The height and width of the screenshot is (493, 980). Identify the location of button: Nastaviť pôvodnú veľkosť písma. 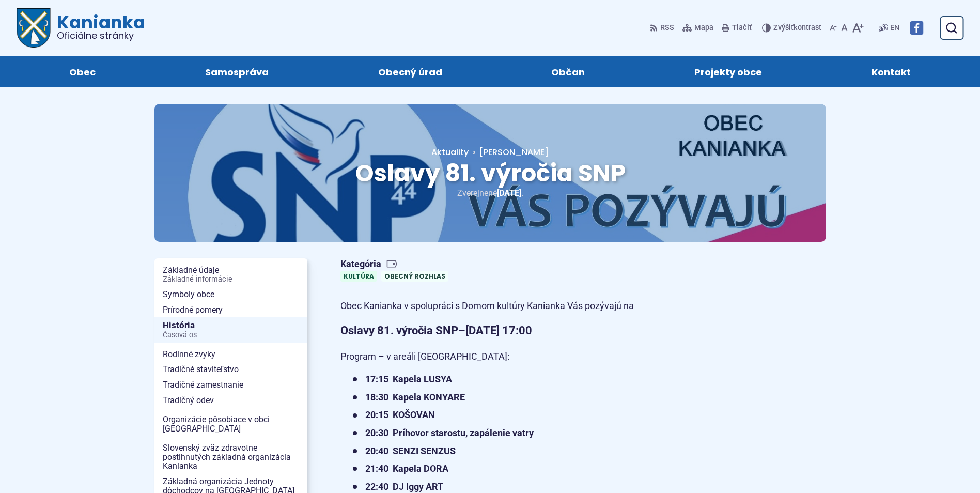
(845, 27).